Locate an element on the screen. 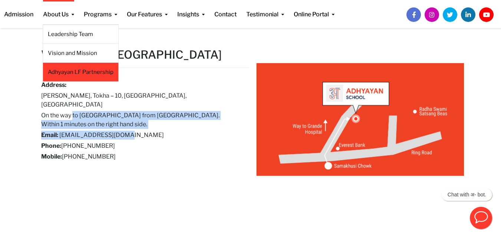 The image size is (501, 238). strong: Phone: is located at coordinates (51, 145).